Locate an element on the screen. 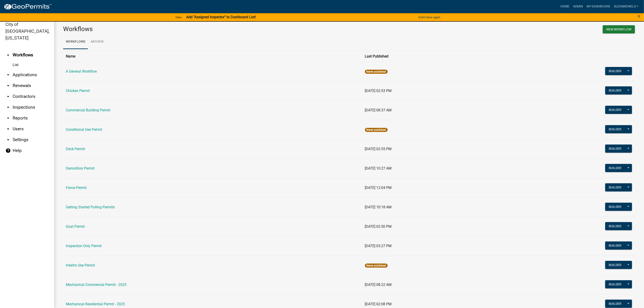  a: Conditional Use Permit is located at coordinates (84, 130).